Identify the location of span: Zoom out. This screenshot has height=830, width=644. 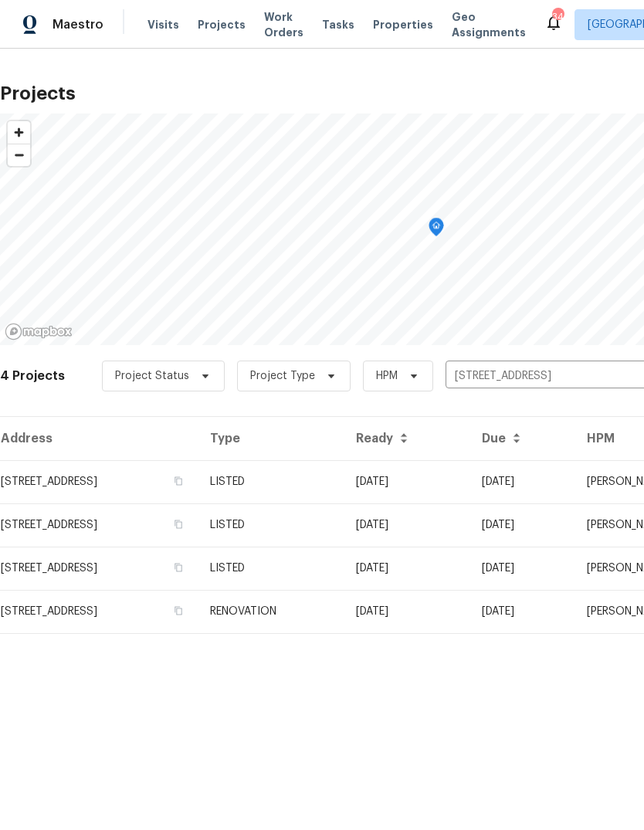
(19, 155).